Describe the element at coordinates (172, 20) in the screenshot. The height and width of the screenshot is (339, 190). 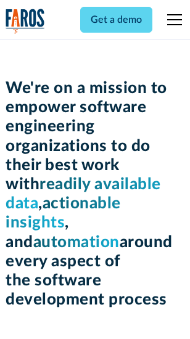
I see `div: menu` at that location.